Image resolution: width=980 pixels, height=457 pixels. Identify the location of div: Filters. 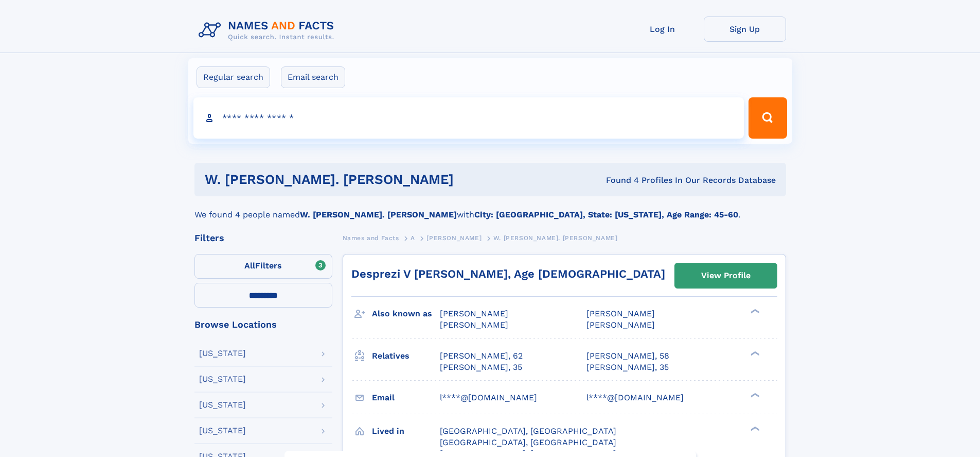
(264, 238).